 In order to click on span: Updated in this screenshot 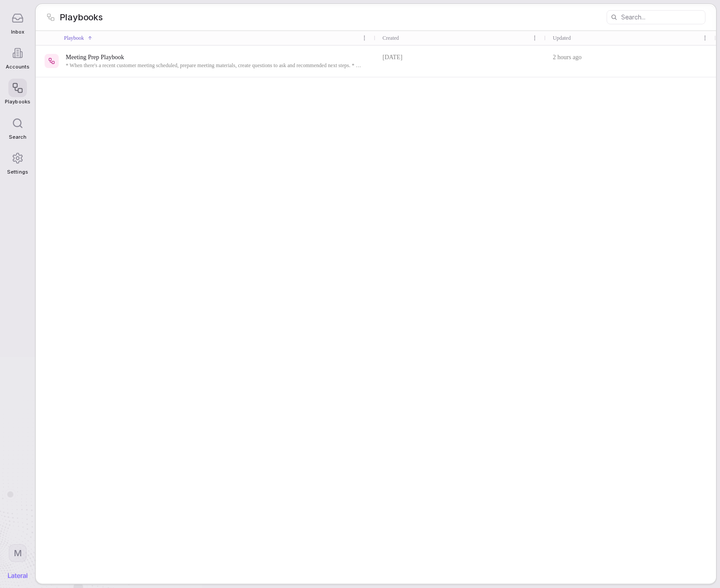, I will do `click(562, 38)`.